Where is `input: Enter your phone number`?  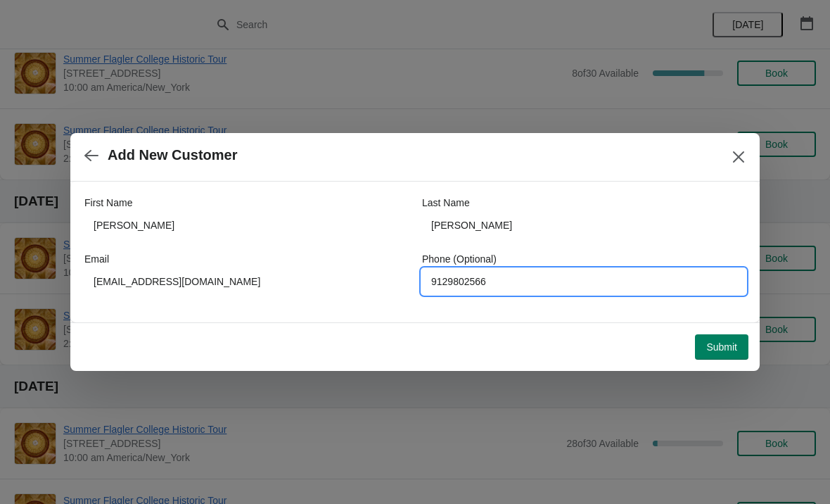 input: Enter your phone number is located at coordinates (584, 281).